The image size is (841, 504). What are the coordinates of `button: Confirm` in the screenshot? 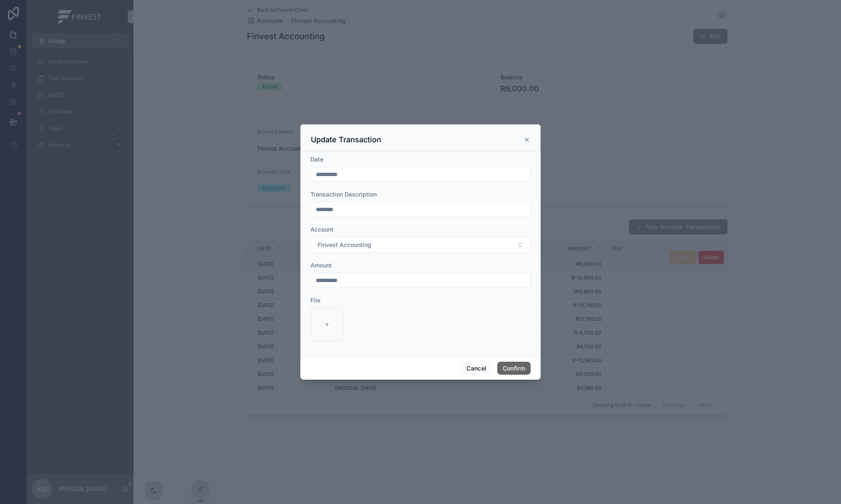 It's located at (514, 368).